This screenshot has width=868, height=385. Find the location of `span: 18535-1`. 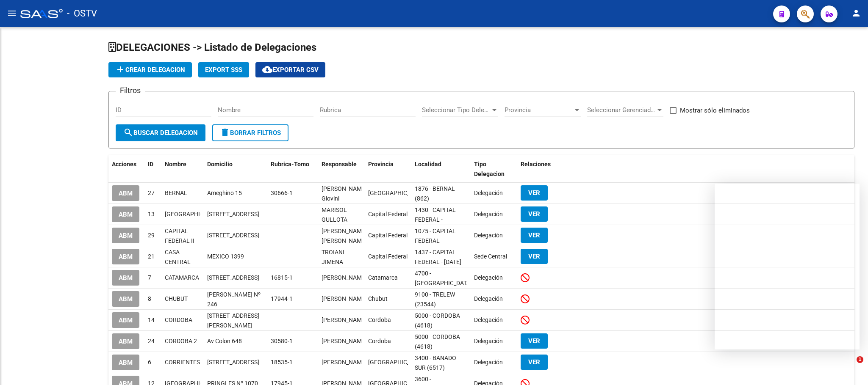

span: 18535-1 is located at coordinates (282, 363).